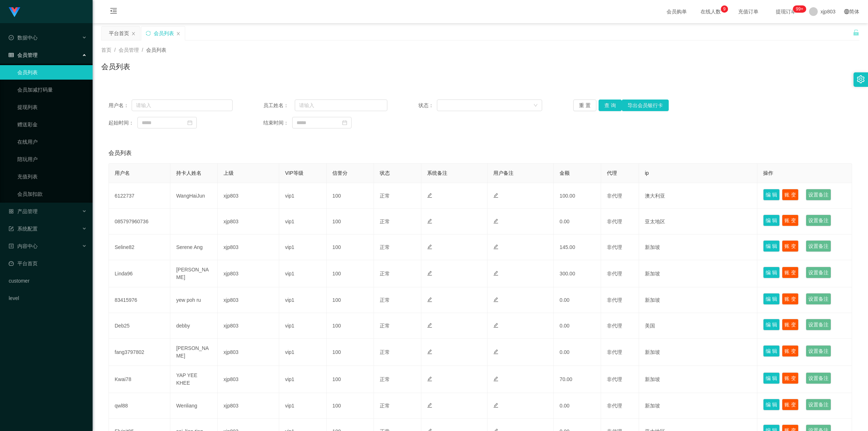 Image resolution: width=868 pixels, height=431 pixels. What do you see at coordinates (120, 153) in the screenshot?
I see `span: 会员列表` at bounding box center [120, 153].